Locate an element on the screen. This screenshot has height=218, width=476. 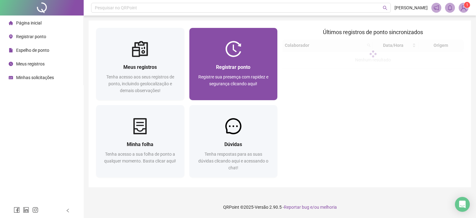
span: file is located at coordinates (11, 50).